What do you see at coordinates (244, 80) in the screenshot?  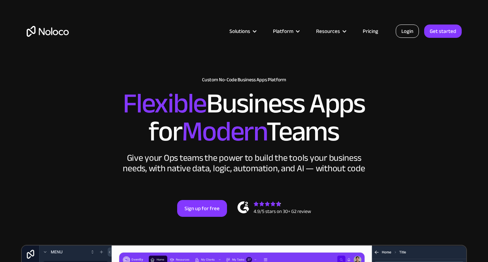 I see `h1: Custom No-Code Business Apps Platform` at bounding box center [244, 80].